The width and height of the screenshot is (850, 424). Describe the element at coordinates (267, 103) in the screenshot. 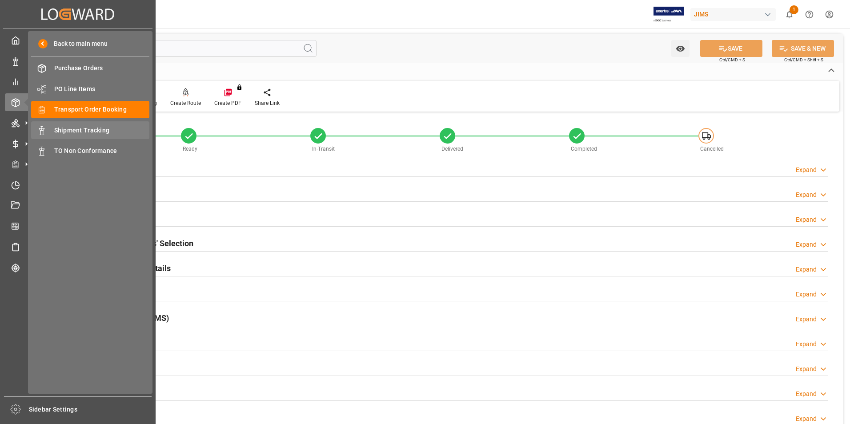

I see `div: Share Link` at that location.